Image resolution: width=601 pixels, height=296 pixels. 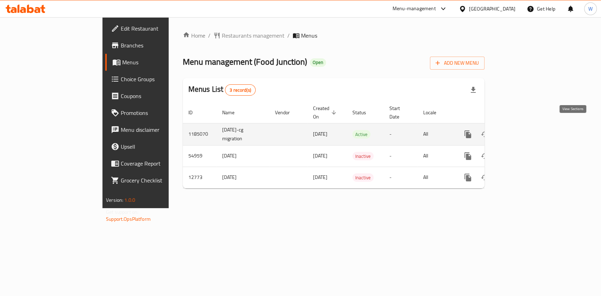 What do you see at coordinates (434, 113) in the screenshot?
I see `span: Locale` at bounding box center [434, 113].